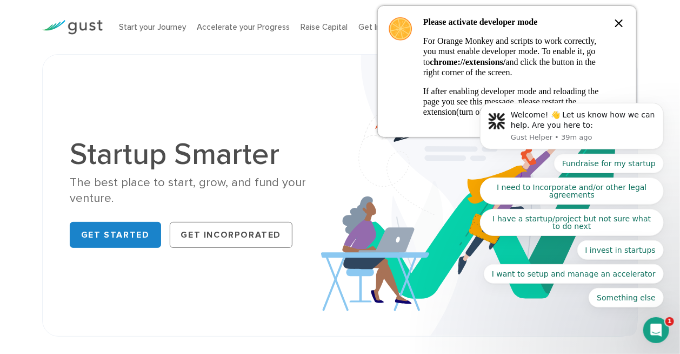 This screenshot has width=680, height=354. I want to click on a: Get Started, so click(115, 235).